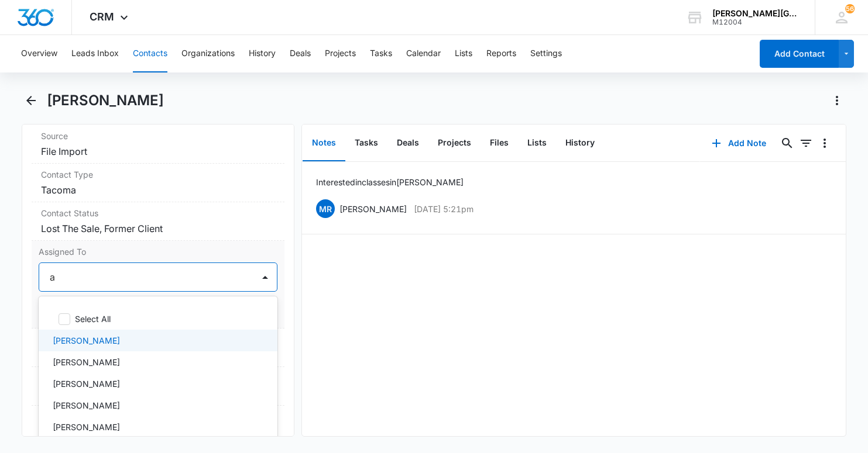 The image size is (868, 453). I want to click on button: Calendar, so click(423, 54).